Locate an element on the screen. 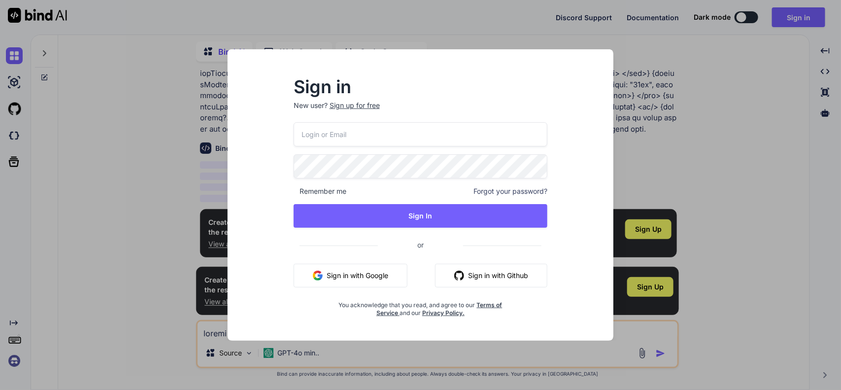  button: Sign in with Github is located at coordinates (491, 275).